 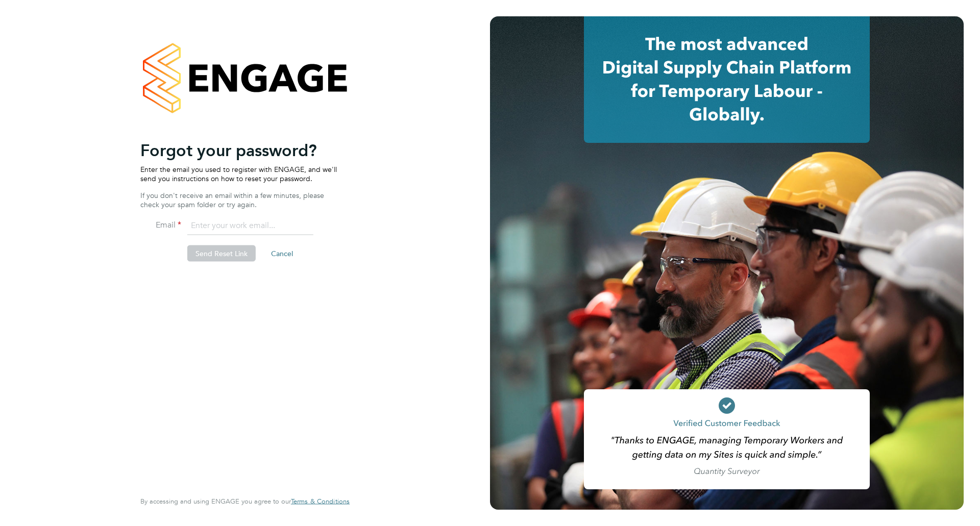 What do you see at coordinates (221, 254) in the screenshot?
I see `button: Send Reset Link` at bounding box center [221, 254].